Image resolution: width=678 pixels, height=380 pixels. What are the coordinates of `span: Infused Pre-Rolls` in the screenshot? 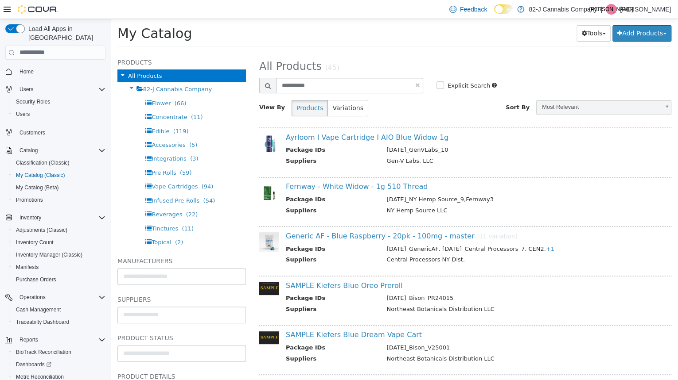 It's located at (65, 182).